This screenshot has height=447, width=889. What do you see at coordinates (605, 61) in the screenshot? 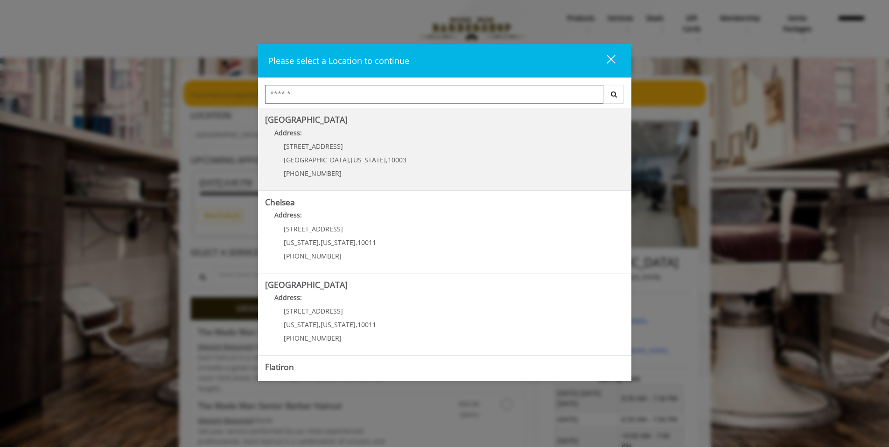
I see `button: close dialog` at bounding box center [605, 61].